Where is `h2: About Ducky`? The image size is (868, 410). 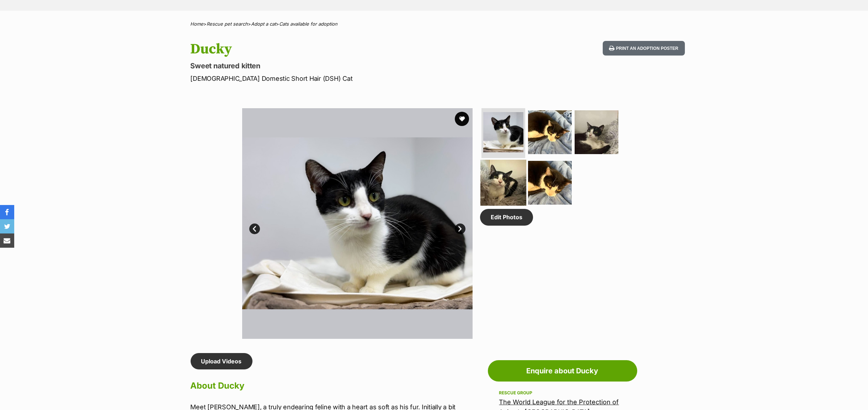
h2: About Ducky is located at coordinates (338, 385).